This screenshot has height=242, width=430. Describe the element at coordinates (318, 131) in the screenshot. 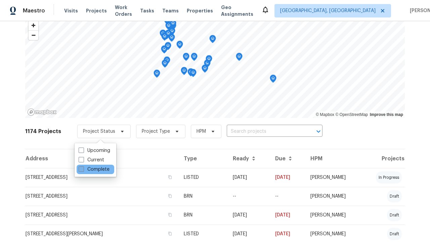

I see `button: Open` at that location.